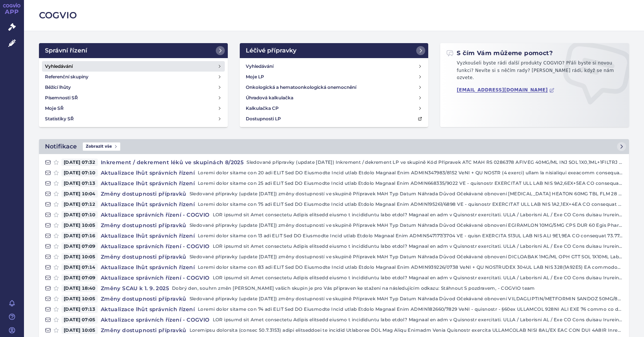  I want to click on a: Statistiky SŘ, so click(133, 119).